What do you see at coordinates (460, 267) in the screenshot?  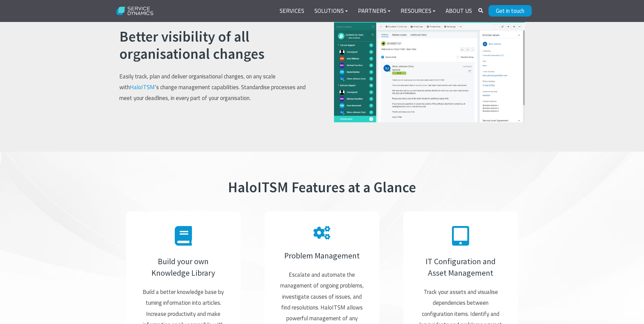 I see `h4: IT Configuration and Asset Management` at bounding box center [460, 267].